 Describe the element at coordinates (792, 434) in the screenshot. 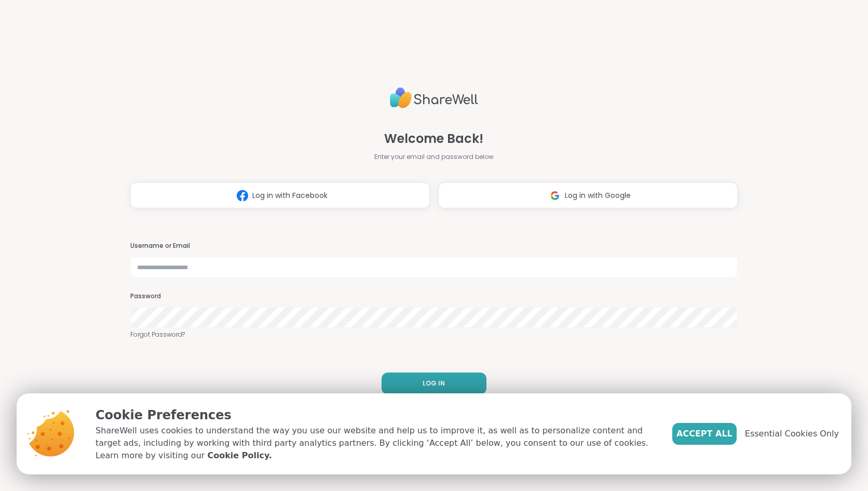

I see `span: Essential Cookies Only` at that location.